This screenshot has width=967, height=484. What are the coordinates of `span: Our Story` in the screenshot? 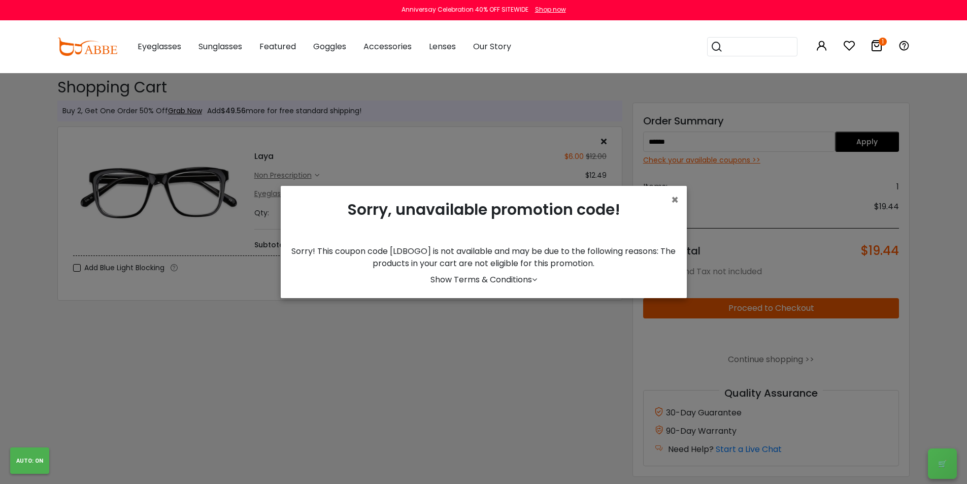 It's located at (492, 46).